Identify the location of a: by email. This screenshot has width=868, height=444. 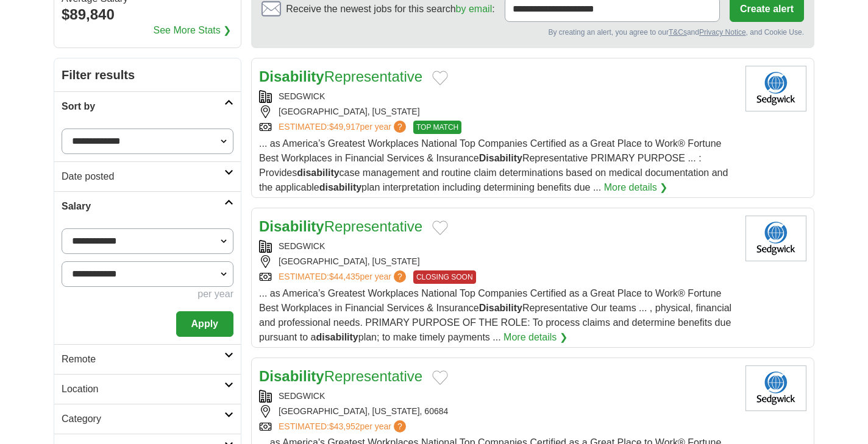
(474, 9).